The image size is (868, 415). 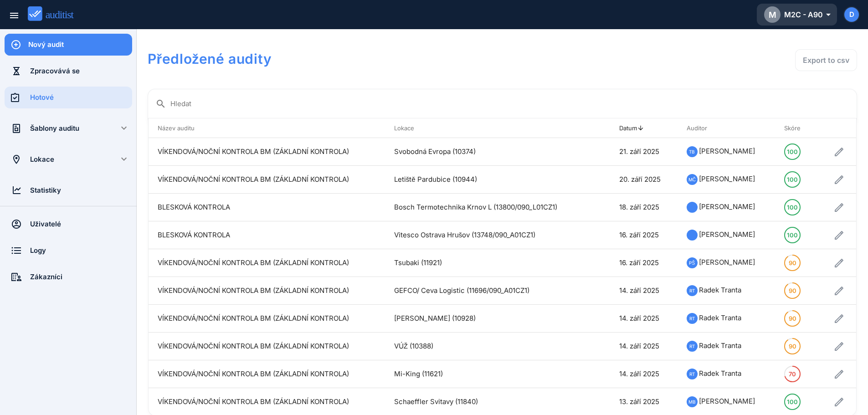 I want to click on img: auditist_logo_new.svg, so click(x=54, y=14).